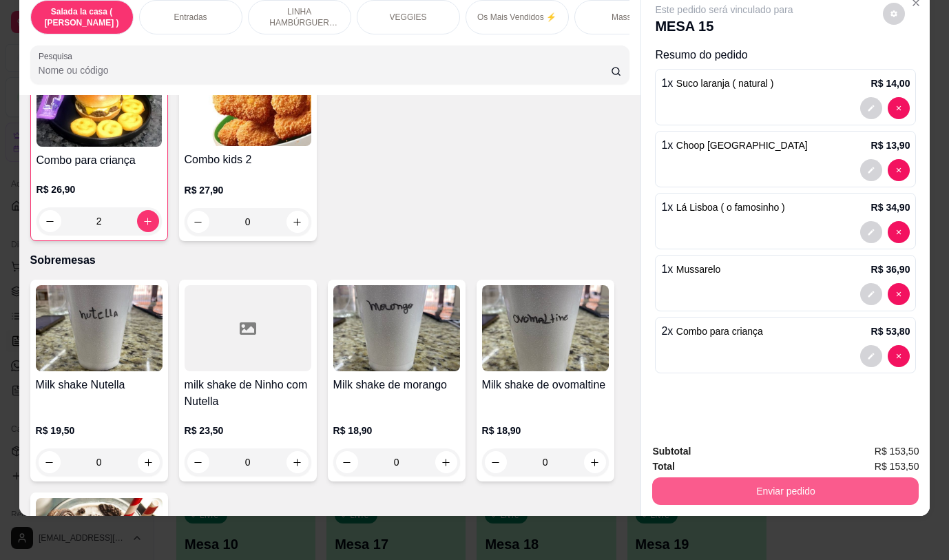 The width and height of the screenshot is (949, 560). I want to click on p: R$ 34,90, so click(891, 207).